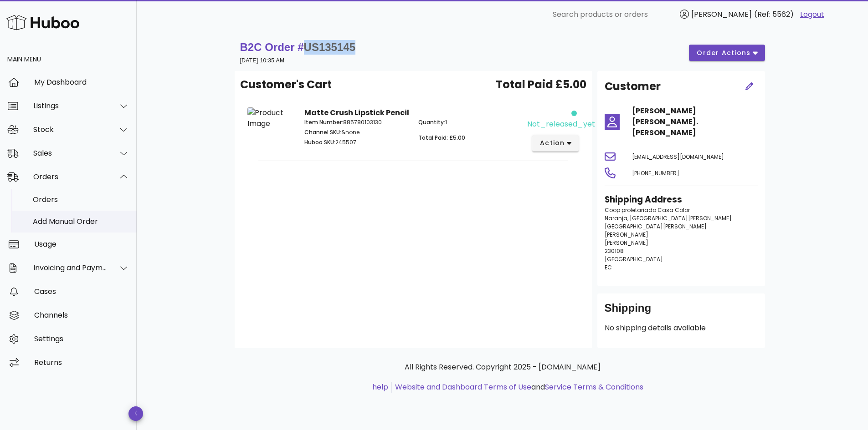  What do you see at coordinates (632, 86) in the screenshot?
I see `h2: Customer` at bounding box center [632, 86].